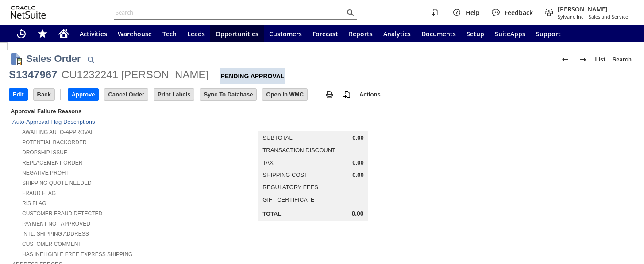  I want to click on a: Tech, so click(170, 34).